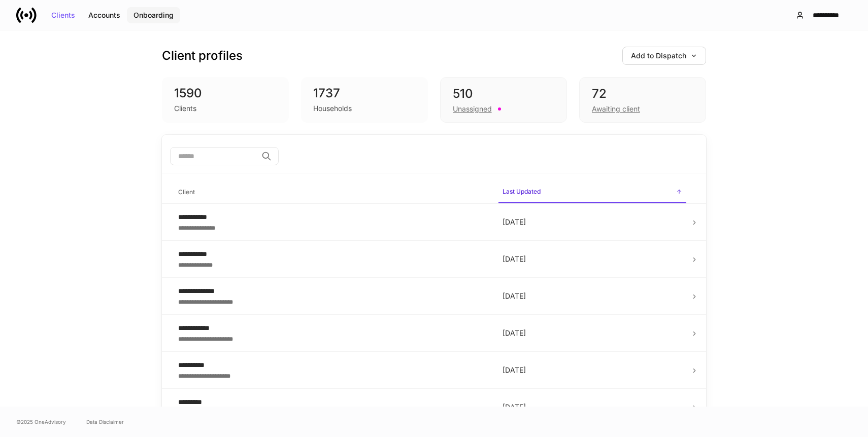 The image size is (868, 437). Describe the element at coordinates (153, 15) in the screenshot. I see `button: Onboarding` at that location.